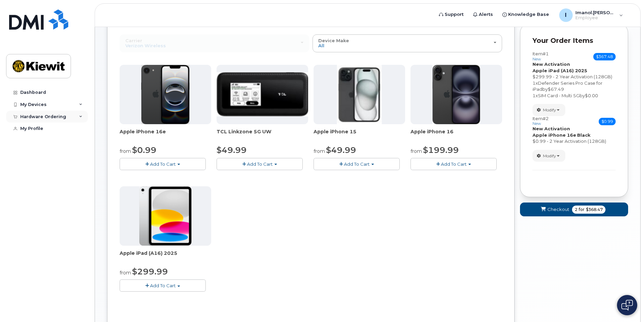 Image resolution: width=644 pixels, height=322 pixels. Describe the element at coordinates (627, 305) in the screenshot. I see `img: Open chat` at that location.